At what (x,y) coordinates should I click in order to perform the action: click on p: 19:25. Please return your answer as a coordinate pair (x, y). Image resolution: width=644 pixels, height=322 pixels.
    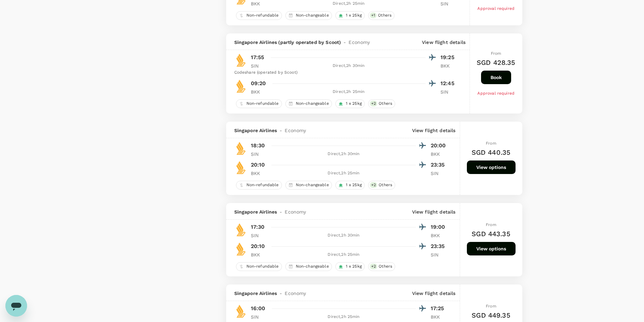
    Looking at the image, I should click on (449, 58).